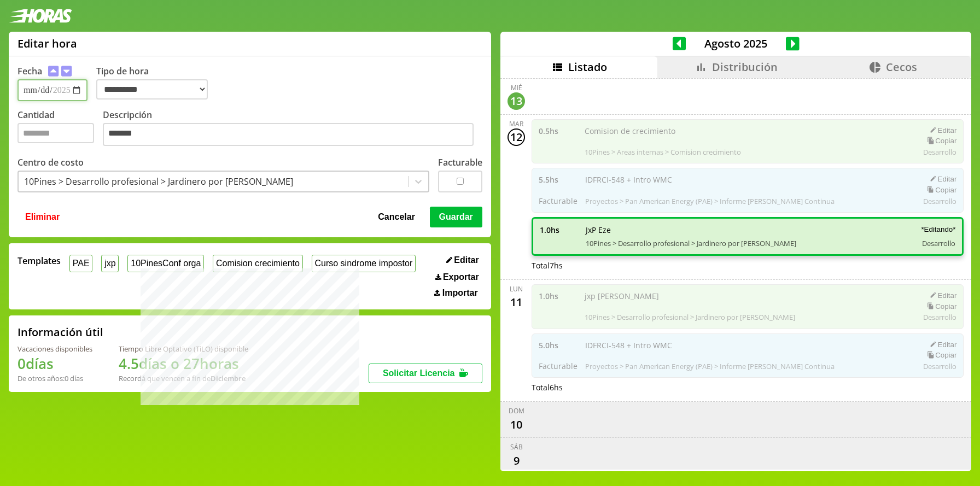 This screenshot has width=980, height=486. I want to click on div: sáb, so click(516, 447).